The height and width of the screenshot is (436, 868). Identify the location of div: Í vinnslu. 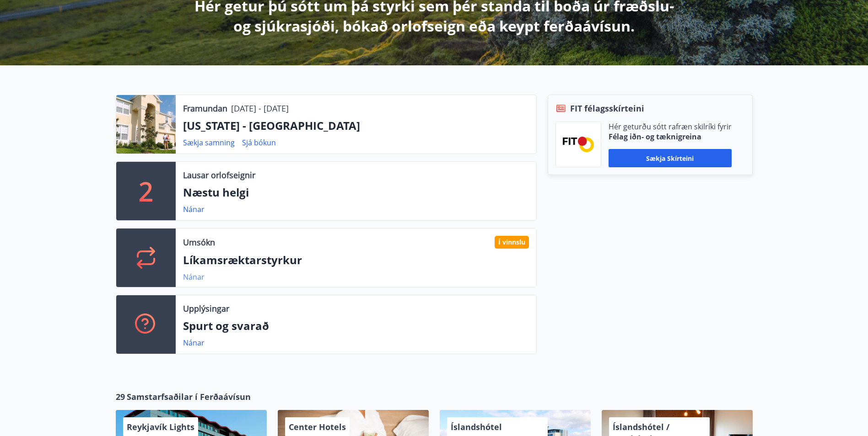
(511, 242).